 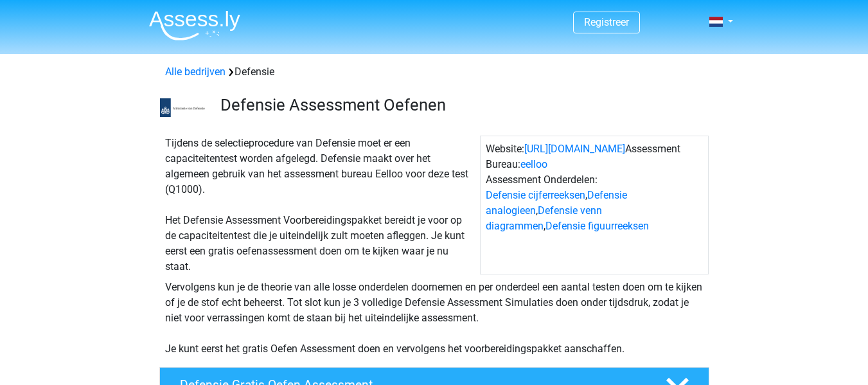 I want to click on h3: Defensie Assessment Oefenen, so click(x=460, y=105).